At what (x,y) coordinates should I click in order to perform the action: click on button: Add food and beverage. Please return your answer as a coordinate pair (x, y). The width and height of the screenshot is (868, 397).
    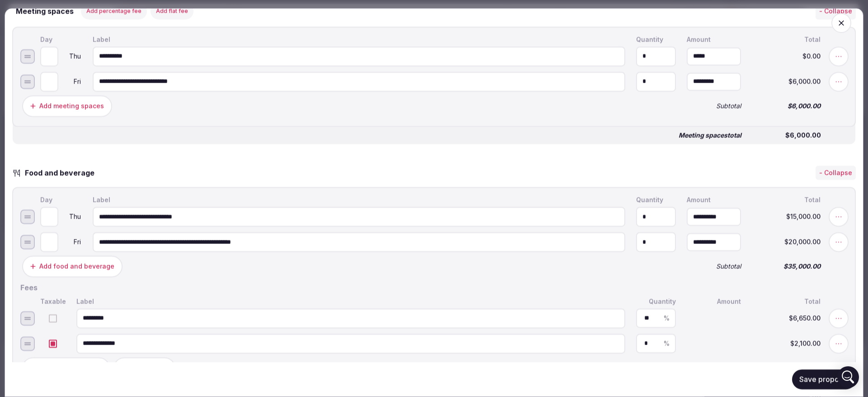
    Looking at the image, I should click on (72, 267).